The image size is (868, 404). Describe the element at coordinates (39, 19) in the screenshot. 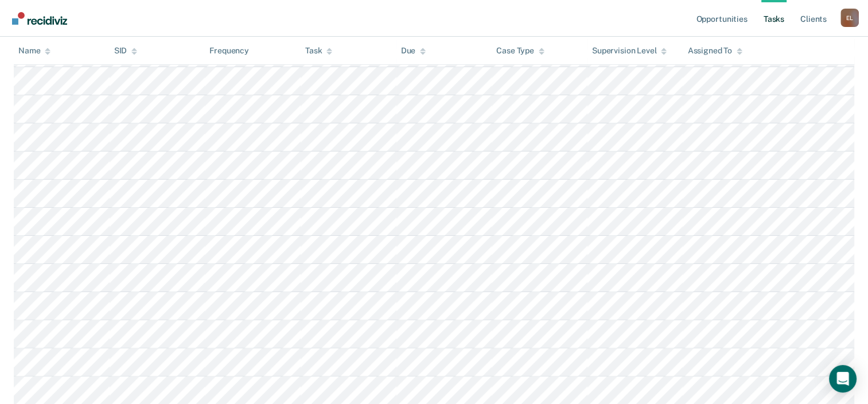

I see `img: Recidiviz` at that location.